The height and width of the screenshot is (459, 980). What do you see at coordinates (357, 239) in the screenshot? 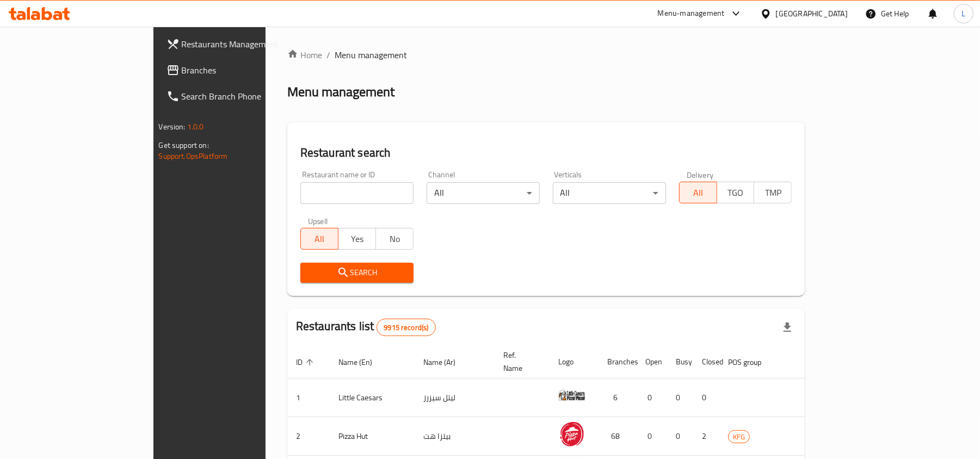
I see `span: Yes` at bounding box center [357, 239].